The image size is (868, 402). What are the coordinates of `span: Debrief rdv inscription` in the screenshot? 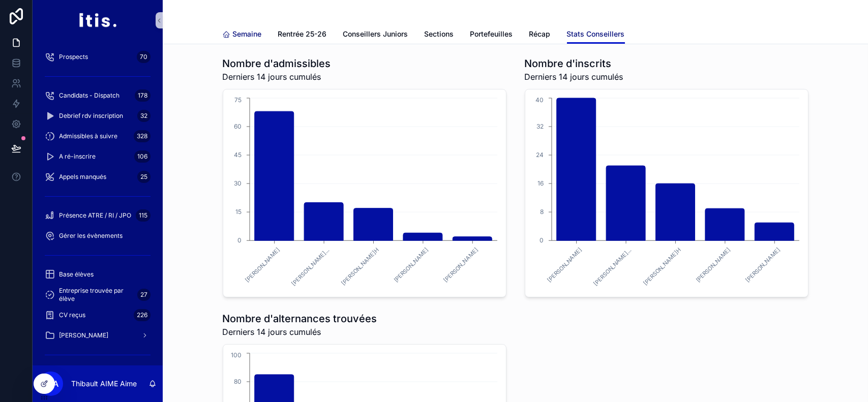 It's located at (91, 116).